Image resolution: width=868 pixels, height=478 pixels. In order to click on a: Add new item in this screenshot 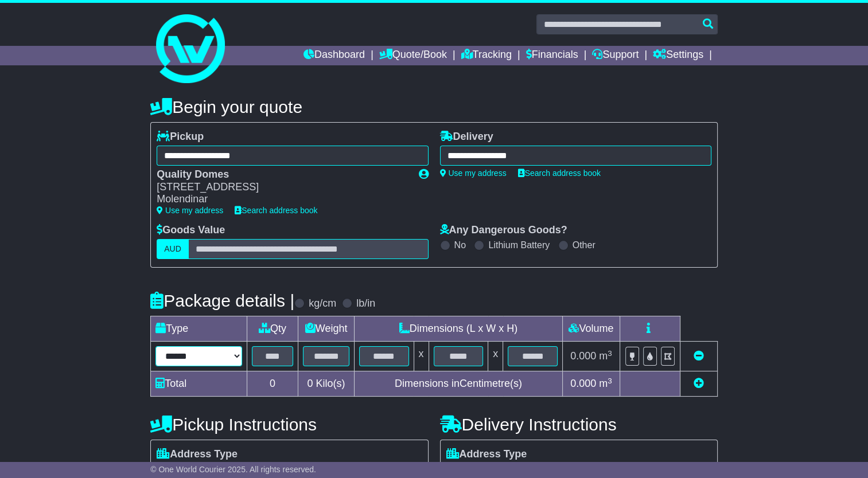, I will do `click(699, 383)`.